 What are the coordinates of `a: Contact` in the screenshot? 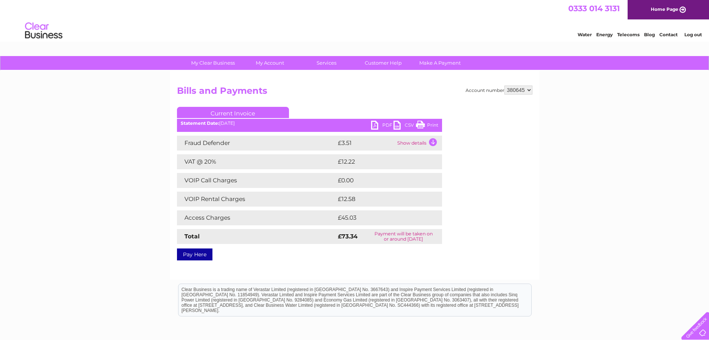 It's located at (668, 34).